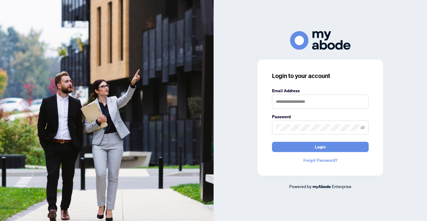  What do you see at coordinates (322, 187) in the screenshot?
I see `a: myAbode` at bounding box center [322, 187].